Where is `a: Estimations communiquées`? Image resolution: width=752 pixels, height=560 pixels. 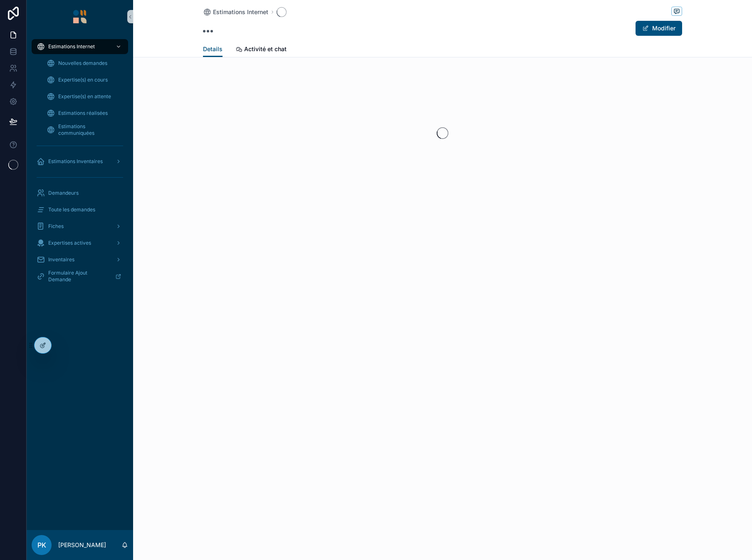
a: Estimations communiquées is located at coordinates (85, 130).